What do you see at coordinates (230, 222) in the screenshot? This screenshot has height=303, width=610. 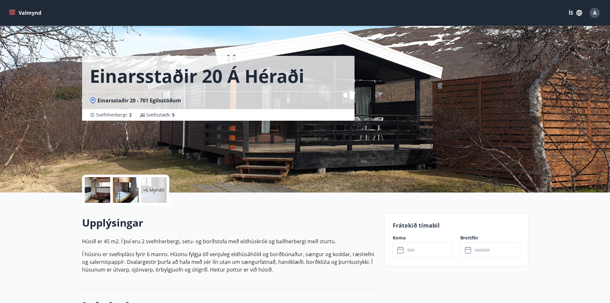 I see `h2: Upplýsingar` at bounding box center [230, 222].